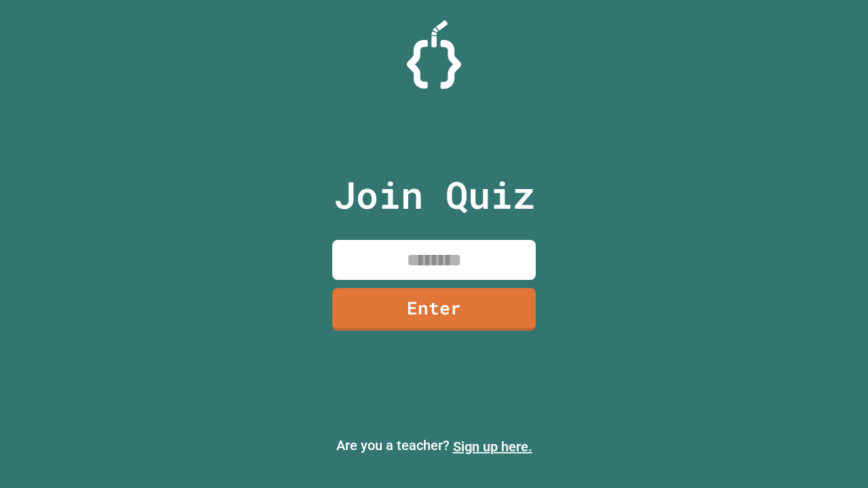 Image resolution: width=868 pixels, height=488 pixels. I want to click on img: Logo.svg, so click(434, 54).